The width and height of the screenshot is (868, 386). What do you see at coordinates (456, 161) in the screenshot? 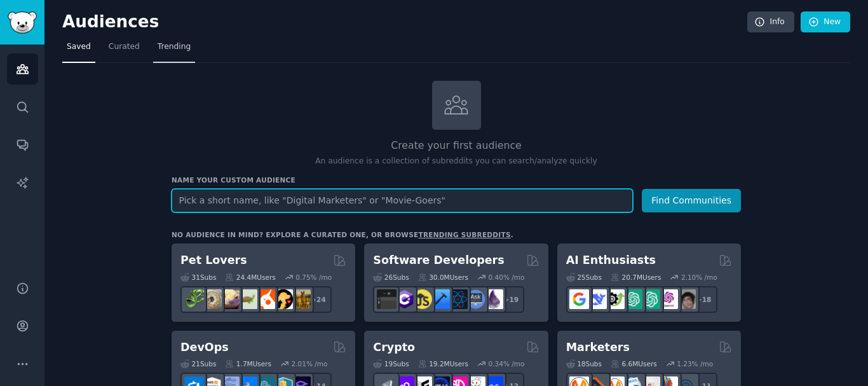
I see `p: An audience is a collection of subreddits you can search/analyze quickly` at bounding box center [456, 161].